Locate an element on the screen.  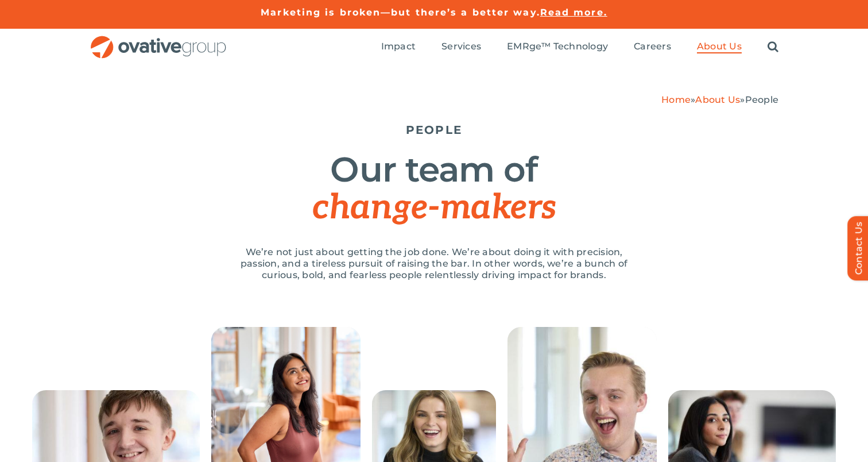
a: OG_Full_horizontal_RGB is located at coordinates (158, 39).